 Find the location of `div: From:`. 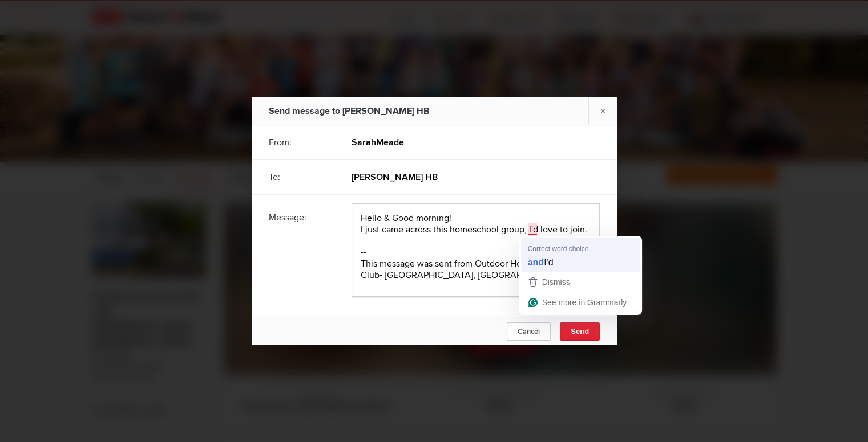

div: From: is located at coordinates (302, 142).